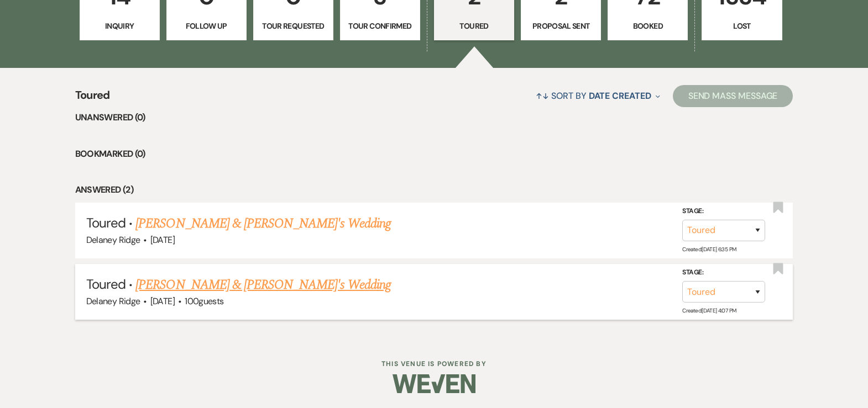 This screenshot has height=408, width=868. I want to click on img: Weven Logo, so click(434, 384).